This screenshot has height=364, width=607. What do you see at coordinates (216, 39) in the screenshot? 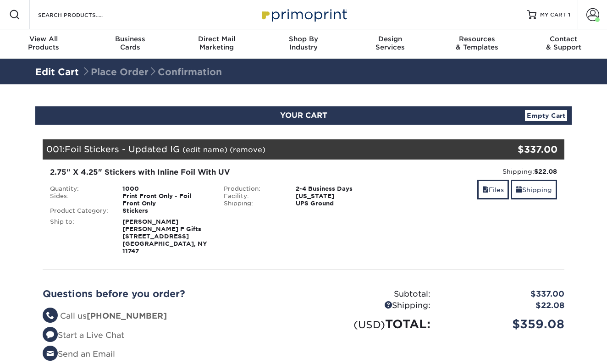
I see `span: Direct Mail` at bounding box center [216, 39].